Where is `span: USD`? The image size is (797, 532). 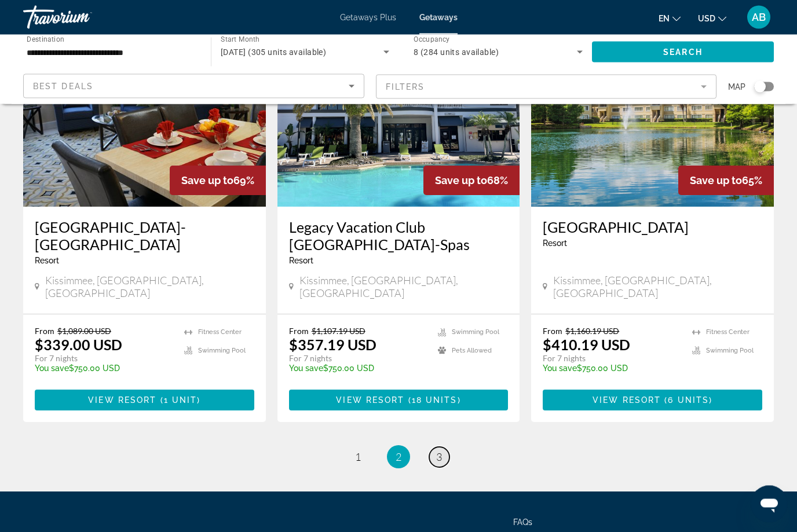 span: USD is located at coordinates (706, 19).